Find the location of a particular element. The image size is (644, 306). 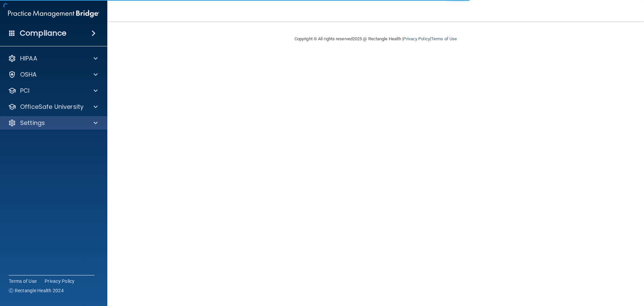

a: PCI is located at coordinates (53, 91).